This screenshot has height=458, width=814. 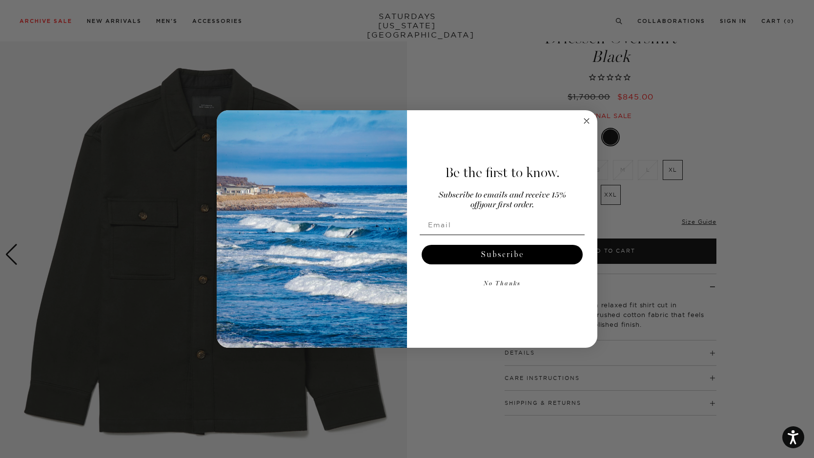 I want to click on span: off, so click(x=475, y=205).